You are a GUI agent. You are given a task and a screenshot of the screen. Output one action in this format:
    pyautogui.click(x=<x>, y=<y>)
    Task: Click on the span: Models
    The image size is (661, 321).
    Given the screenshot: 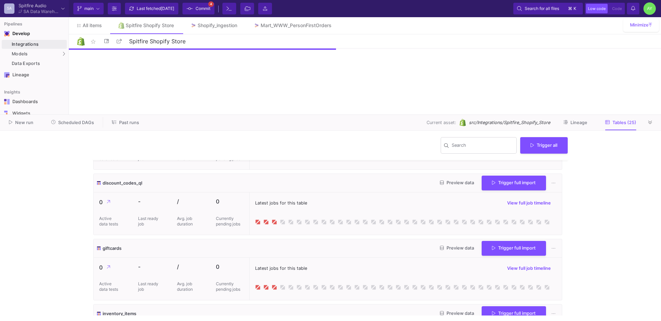 What is the action you would take?
    pyautogui.click(x=20, y=54)
    